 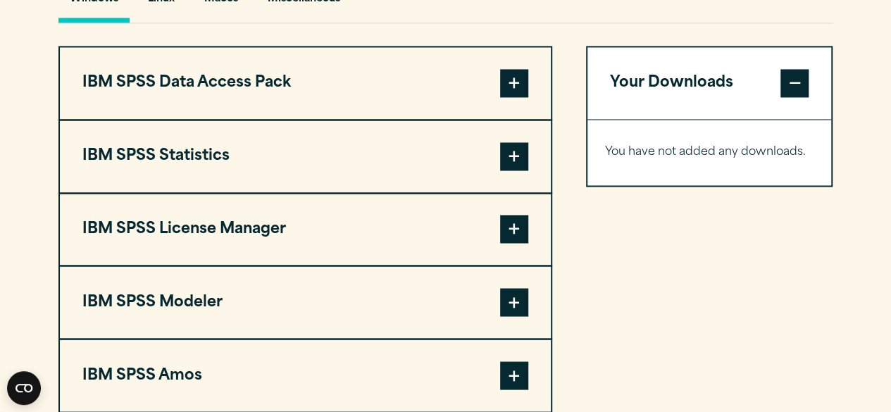 I want to click on button: Open CMP widget, so click(x=24, y=388).